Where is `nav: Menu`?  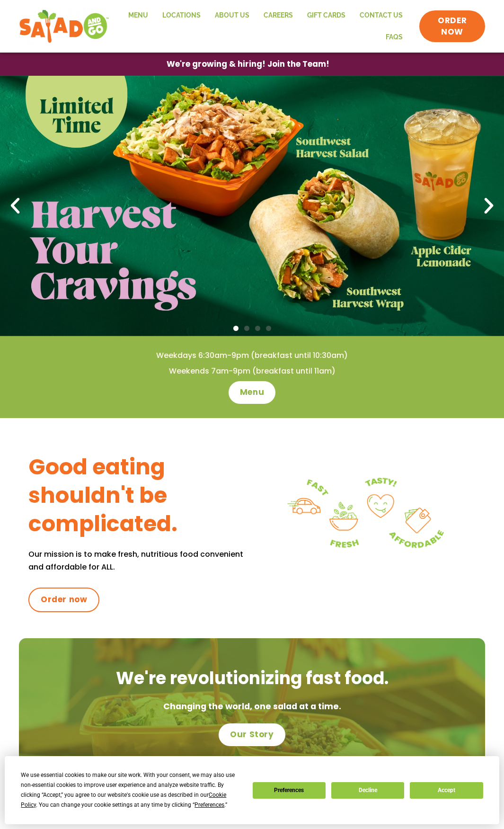
nav: Menu is located at coordinates (265, 26).